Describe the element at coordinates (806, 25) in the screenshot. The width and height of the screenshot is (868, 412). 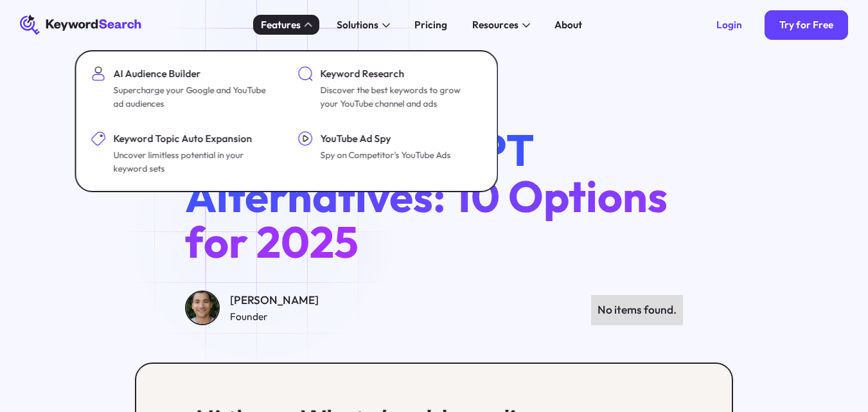
I see `a: Try for Free` at that location.